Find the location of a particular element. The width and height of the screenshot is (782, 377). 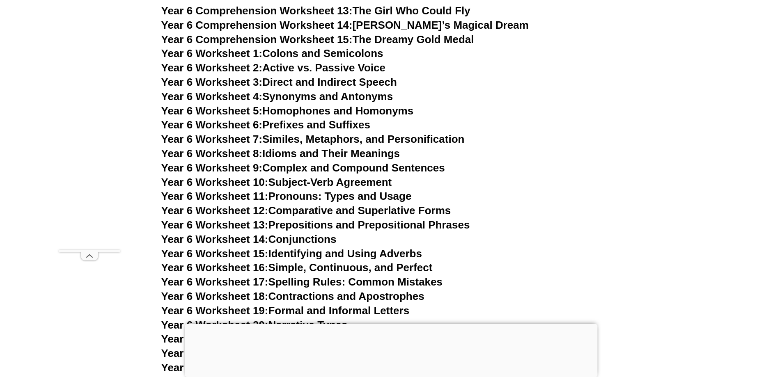

a: Year 6 Worksheet 11:Pronouns: Types and Usage is located at coordinates (287, 196).